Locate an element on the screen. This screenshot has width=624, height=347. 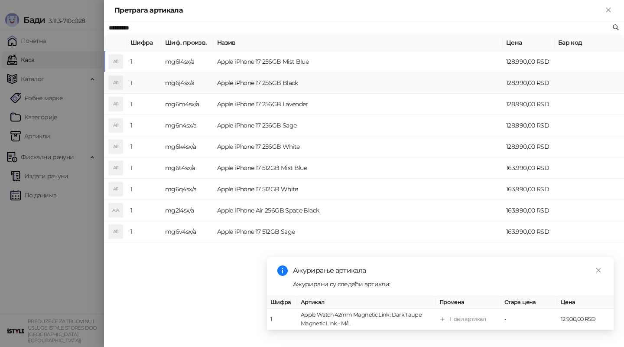
td: mg6n4sx/a is located at coordinates (188, 125).